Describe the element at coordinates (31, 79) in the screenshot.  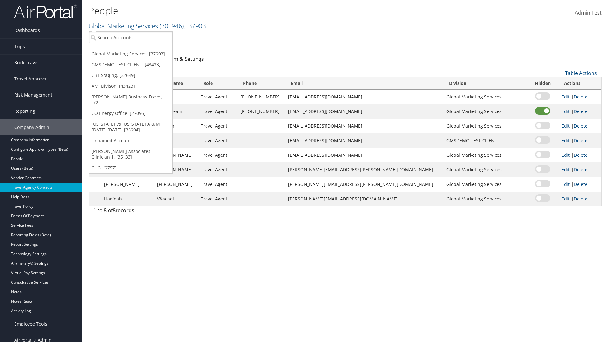
I see `span: Travel Approval` at that location.